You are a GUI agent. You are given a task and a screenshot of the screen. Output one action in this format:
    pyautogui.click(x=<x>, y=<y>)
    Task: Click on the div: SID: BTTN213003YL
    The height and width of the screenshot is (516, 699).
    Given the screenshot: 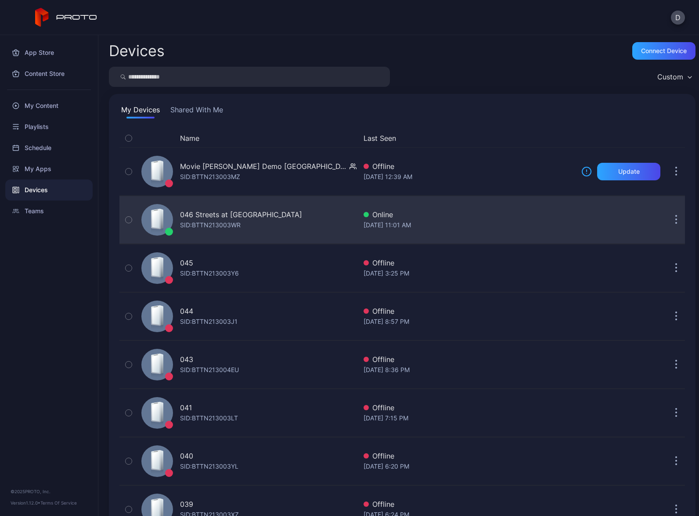 What is the action you would take?
    pyautogui.click(x=209, y=467)
    